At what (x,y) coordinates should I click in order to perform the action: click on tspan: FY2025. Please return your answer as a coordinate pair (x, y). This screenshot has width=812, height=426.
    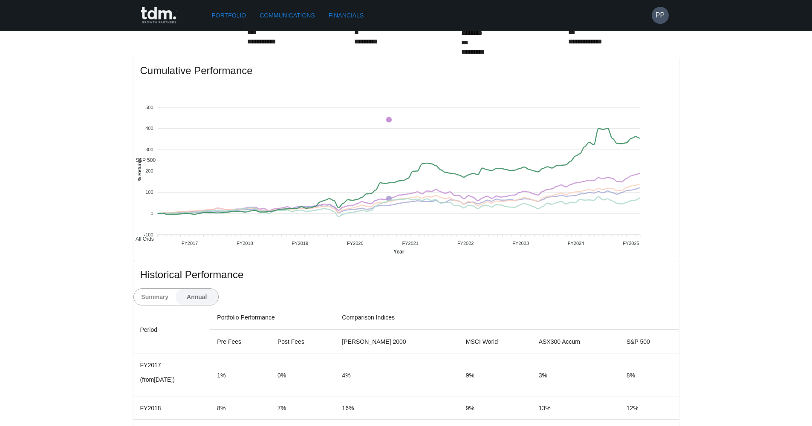
    Looking at the image, I should click on (631, 243).